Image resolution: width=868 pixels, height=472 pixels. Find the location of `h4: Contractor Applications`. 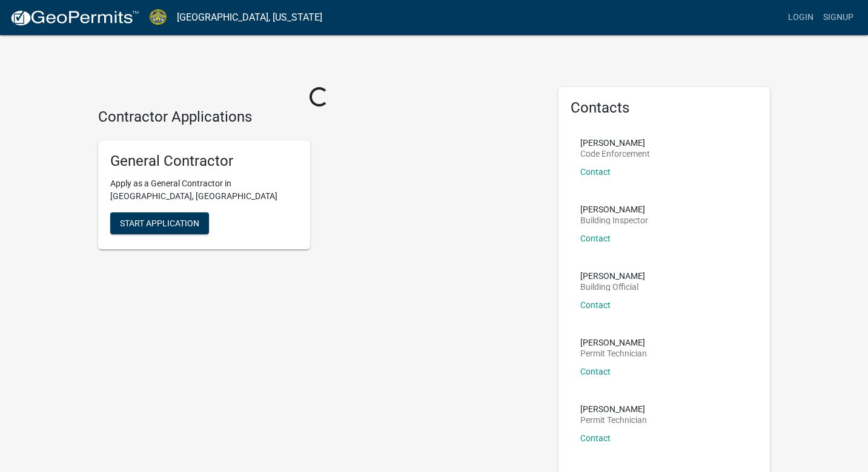

h4: Contractor Applications is located at coordinates (320, 117).